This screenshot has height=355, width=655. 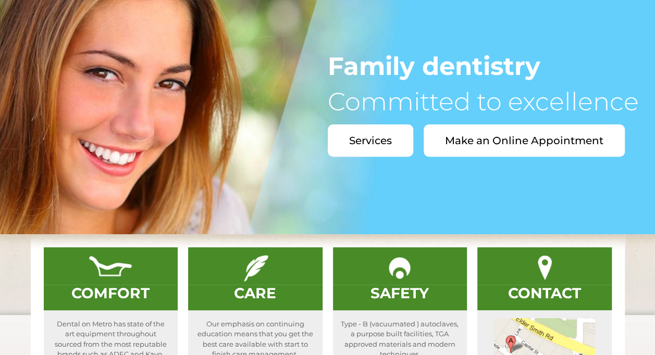 What do you see at coordinates (255, 293) in the screenshot?
I see `a: CARE` at bounding box center [255, 293].